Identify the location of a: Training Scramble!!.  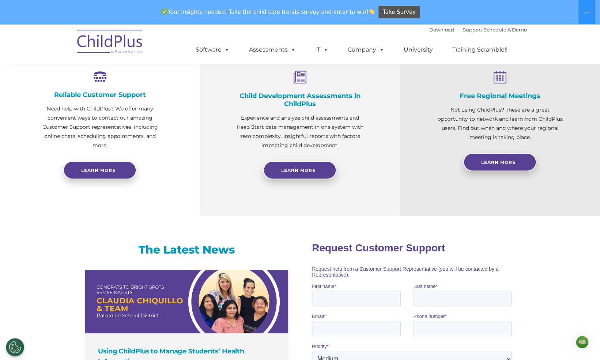
(480, 50).